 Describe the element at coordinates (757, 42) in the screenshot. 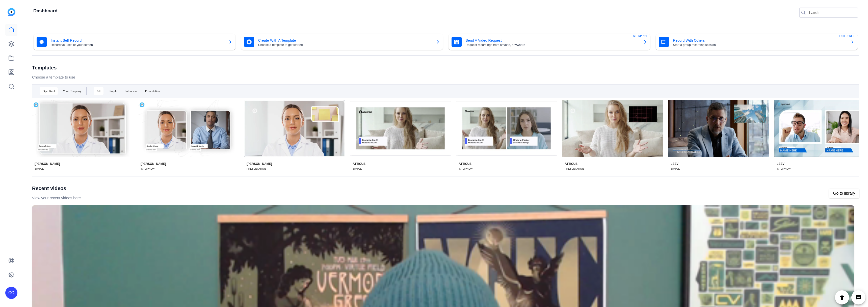

I see `button: Record With OthersStart a group recording sessionENTERPRISE` at that location.